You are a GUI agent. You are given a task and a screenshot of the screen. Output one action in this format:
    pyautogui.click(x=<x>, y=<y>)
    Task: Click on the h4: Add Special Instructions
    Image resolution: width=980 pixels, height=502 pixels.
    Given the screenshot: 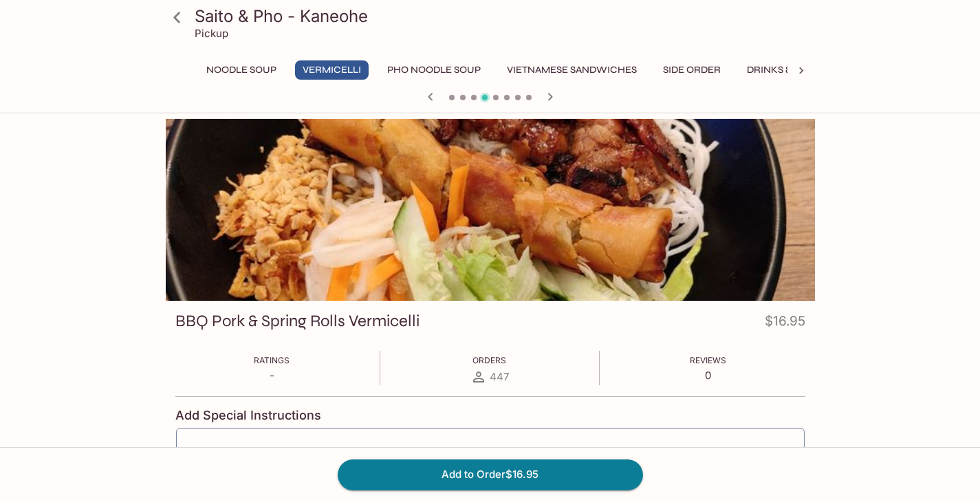 What is the action you would take?
    pyautogui.click(x=490, y=415)
    